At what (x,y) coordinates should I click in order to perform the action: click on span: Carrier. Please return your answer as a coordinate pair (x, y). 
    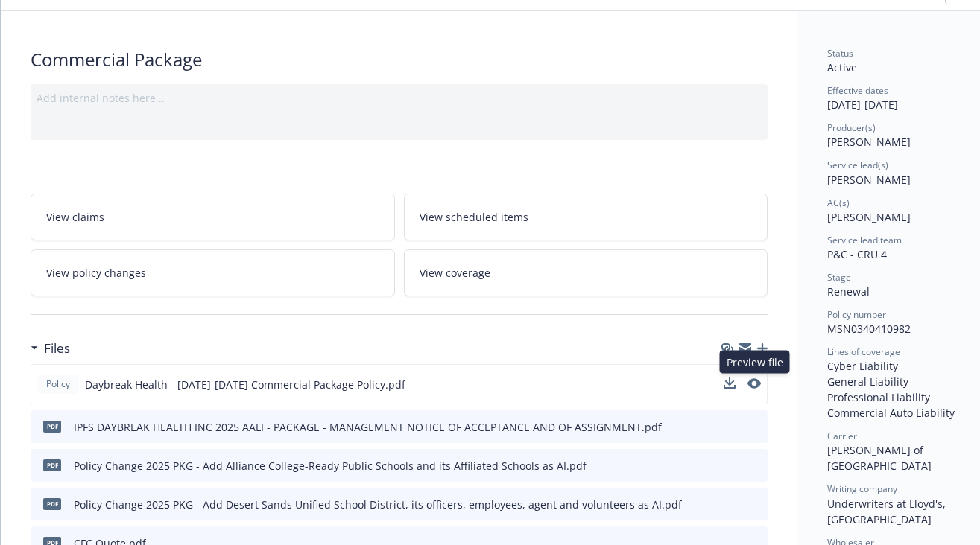
    Looking at the image, I should click on (842, 436).